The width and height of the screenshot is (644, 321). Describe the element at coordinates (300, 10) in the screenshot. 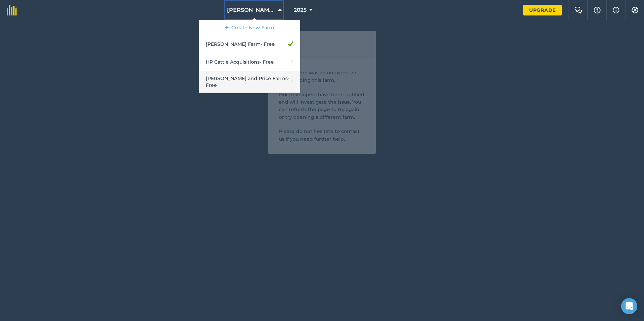

I see `span: 2025` at that location.